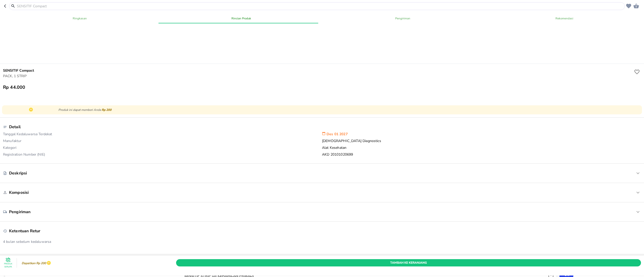 This screenshot has width=644, height=277. What do you see at coordinates (163, 148) in the screenshot?
I see `p: Kategori` at bounding box center [163, 148].